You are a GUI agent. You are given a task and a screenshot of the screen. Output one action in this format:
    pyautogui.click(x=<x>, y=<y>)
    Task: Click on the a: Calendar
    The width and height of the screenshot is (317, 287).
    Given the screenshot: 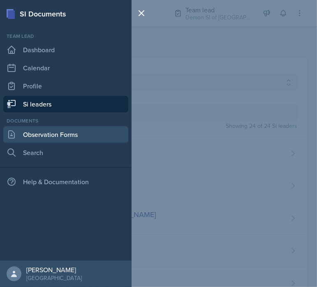 What is the action you would take?
    pyautogui.click(x=66, y=68)
    